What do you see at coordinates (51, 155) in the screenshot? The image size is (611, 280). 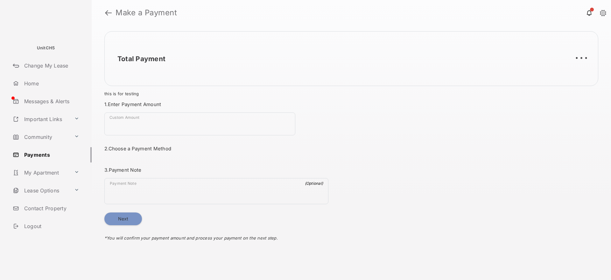 I see `a: Payments` at bounding box center [51, 155].